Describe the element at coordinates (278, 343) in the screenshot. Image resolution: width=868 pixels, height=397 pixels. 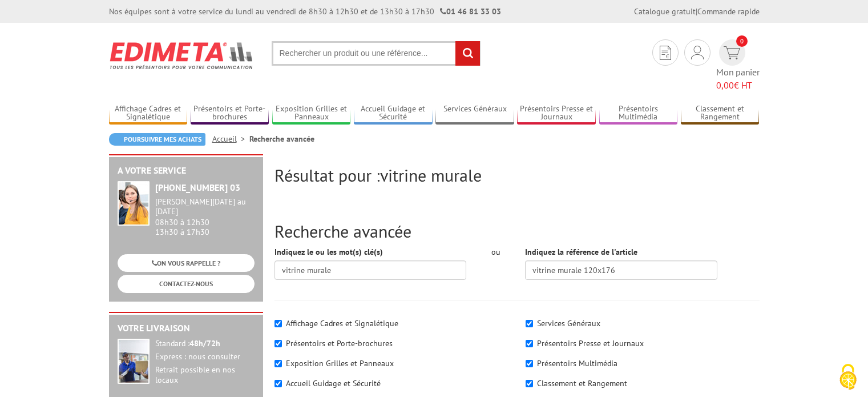
I see `input: Présentoirs et Porte-brochures` at that location.